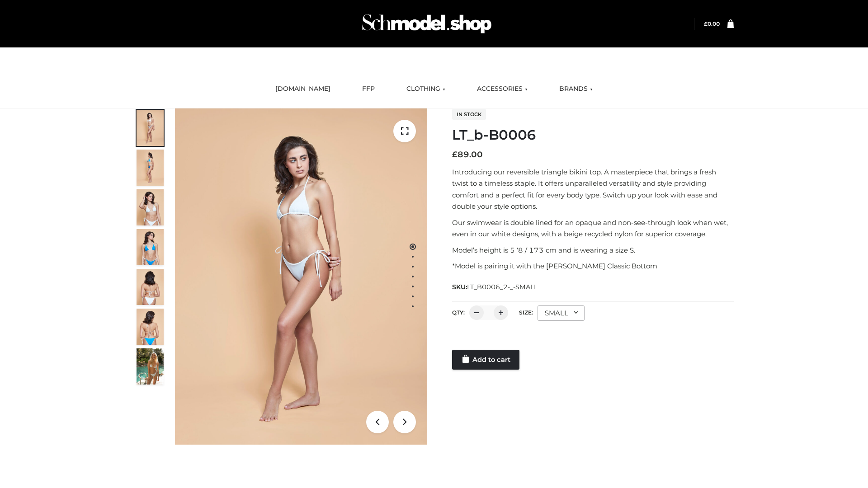  Describe the element at coordinates (495, 287) in the screenshot. I see `span: SKU:` at that location.